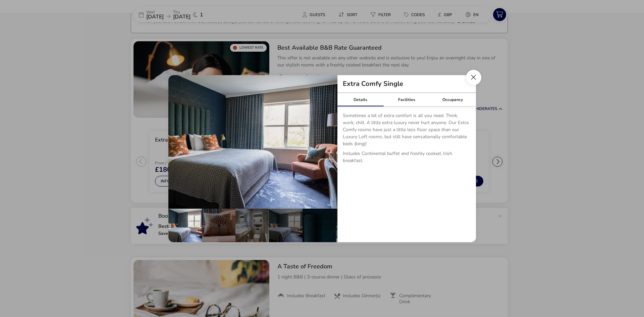 This screenshot has height=317, width=644. I want to click on p: Sometimes a bit of extra comfort is all you need. Think, work, chill. A little extra luxury never..., so click(406, 131).